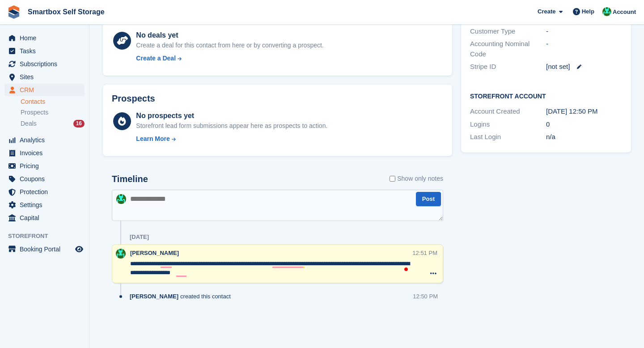 This screenshot has height=348, width=644. I want to click on span: Tasks, so click(46, 51).